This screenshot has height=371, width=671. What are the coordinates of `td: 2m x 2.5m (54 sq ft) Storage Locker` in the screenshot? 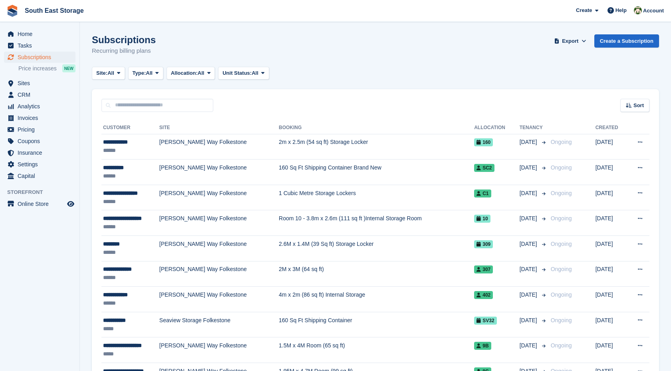 It's located at (377, 147).